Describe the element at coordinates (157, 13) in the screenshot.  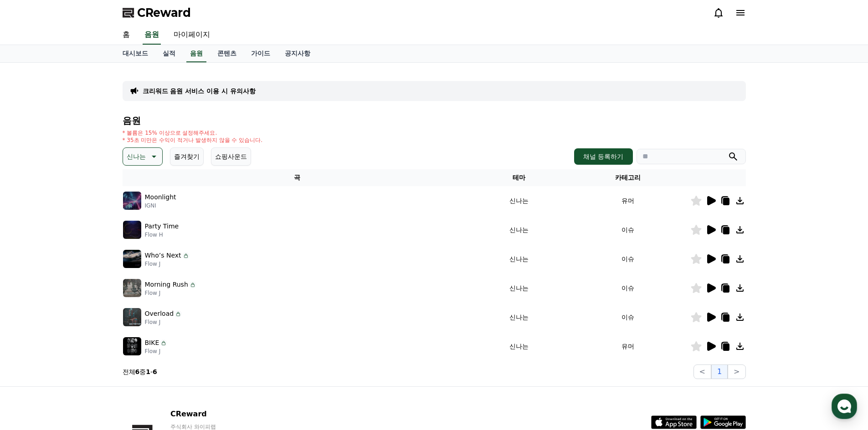
I see `a: CReward` at that location.